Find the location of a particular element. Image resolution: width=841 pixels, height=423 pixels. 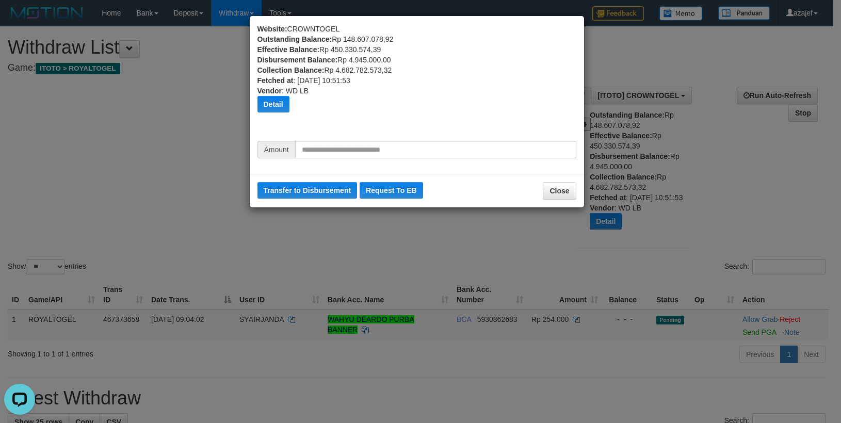

b: Website: is located at coordinates (272, 29).